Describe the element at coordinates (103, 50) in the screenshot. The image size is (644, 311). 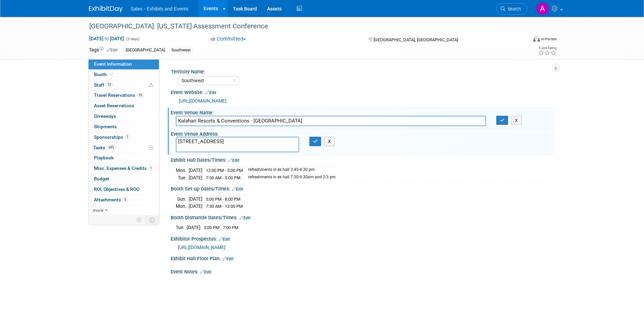
I see `td: Tags` at that location.